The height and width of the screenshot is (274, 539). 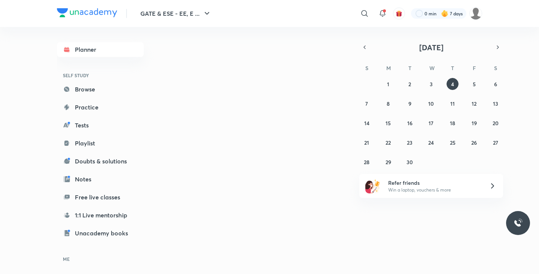 What do you see at coordinates (410, 84) in the screenshot?
I see `button: September 2, 2025` at bounding box center [410, 84].